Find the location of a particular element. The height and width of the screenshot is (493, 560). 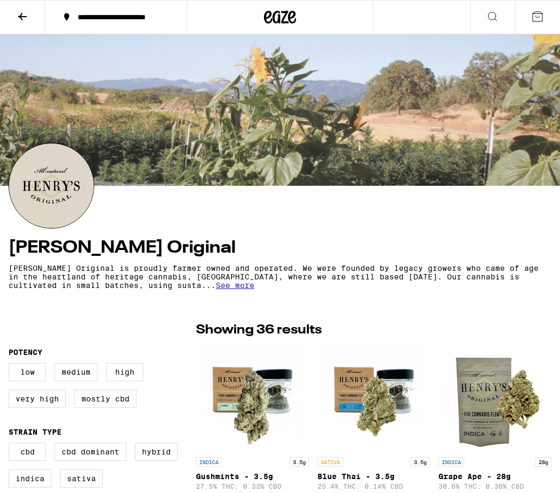

span: See more is located at coordinates (235, 285).